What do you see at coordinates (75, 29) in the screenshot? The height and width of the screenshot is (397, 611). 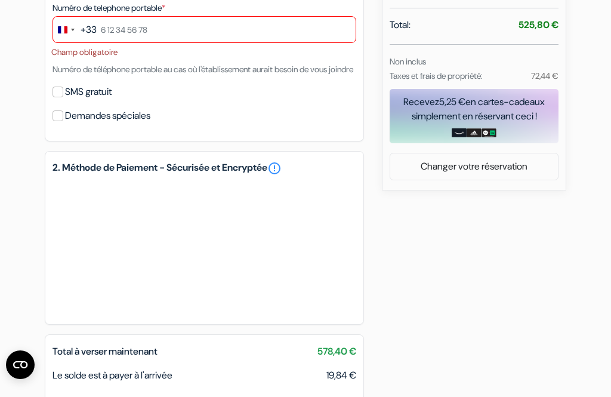 I see `button: Change country, selected France (+33)` at bounding box center [75, 29].